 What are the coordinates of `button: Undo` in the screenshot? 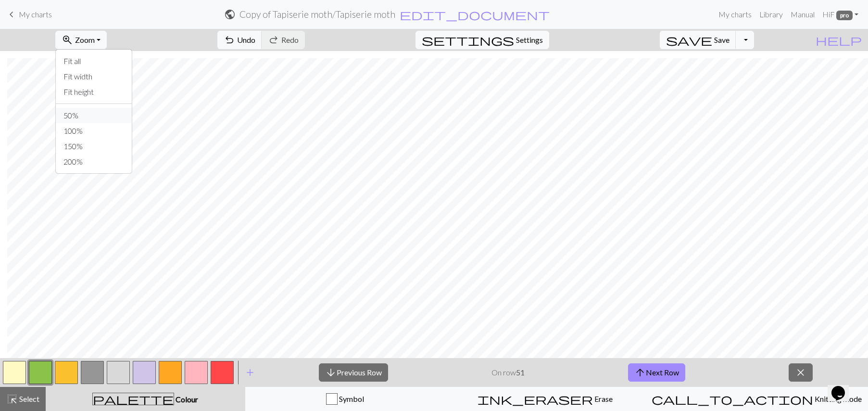 It's located at (240, 40).